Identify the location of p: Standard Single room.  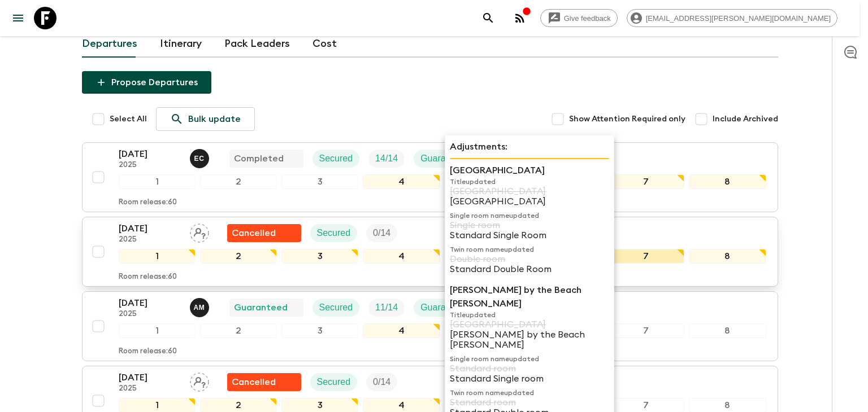
(530, 379).